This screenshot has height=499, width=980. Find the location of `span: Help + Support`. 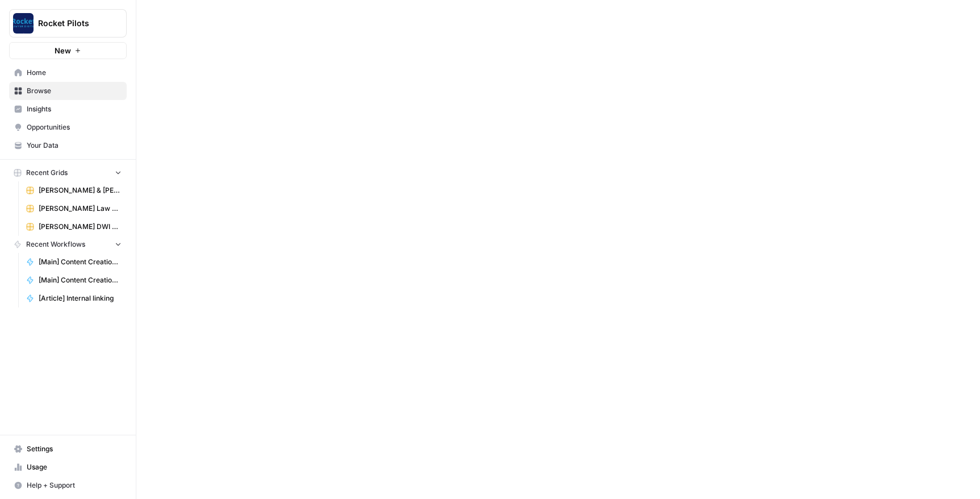

span: Help + Support is located at coordinates (74, 485).